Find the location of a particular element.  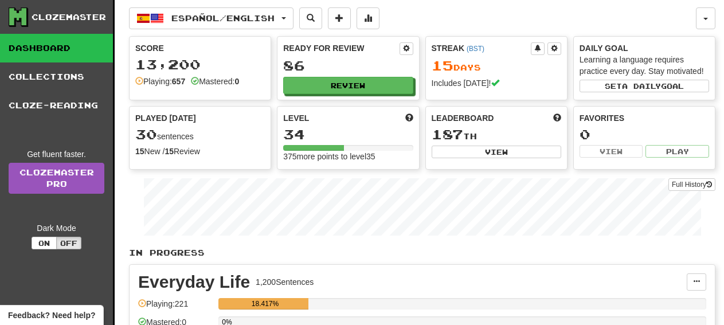

button: Español/English is located at coordinates (211, 18).